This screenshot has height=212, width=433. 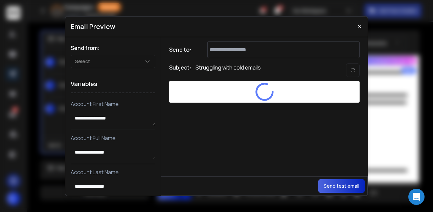 What do you see at coordinates (180, 70) in the screenshot?
I see `h1: Subject:` at bounding box center [180, 70].